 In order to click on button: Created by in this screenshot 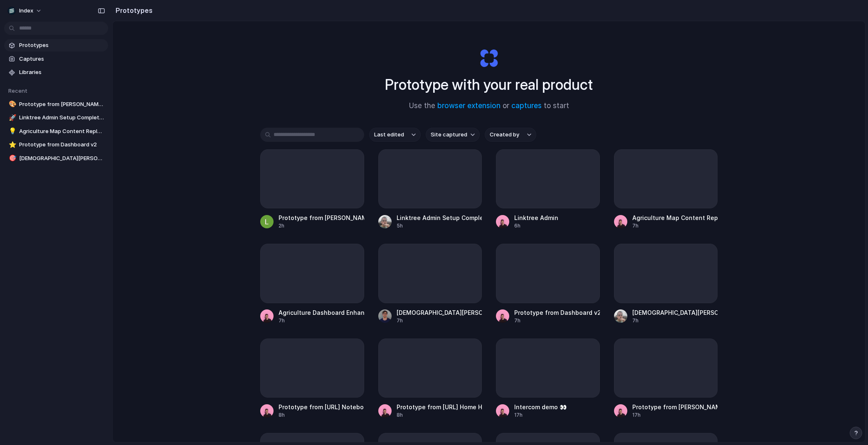, I will do `click(511, 135)`.